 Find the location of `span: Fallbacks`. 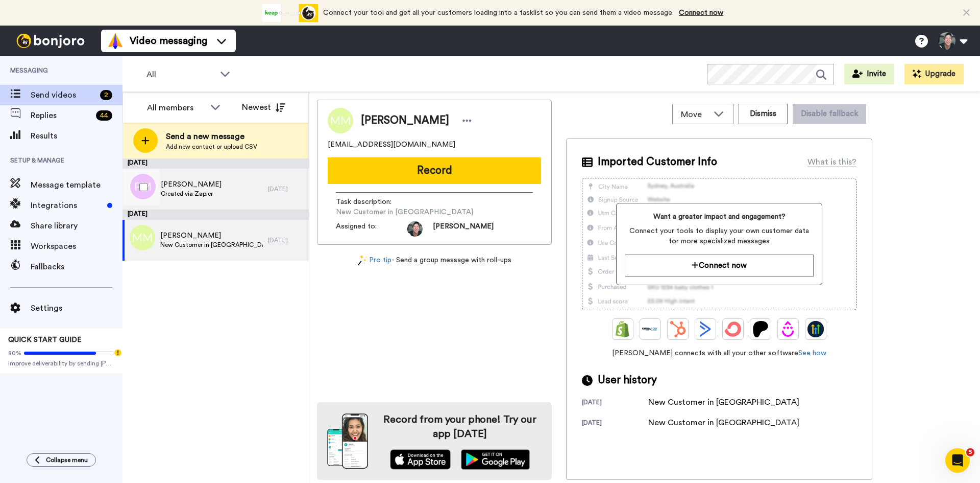

span: Fallbacks is located at coordinates (77, 267).